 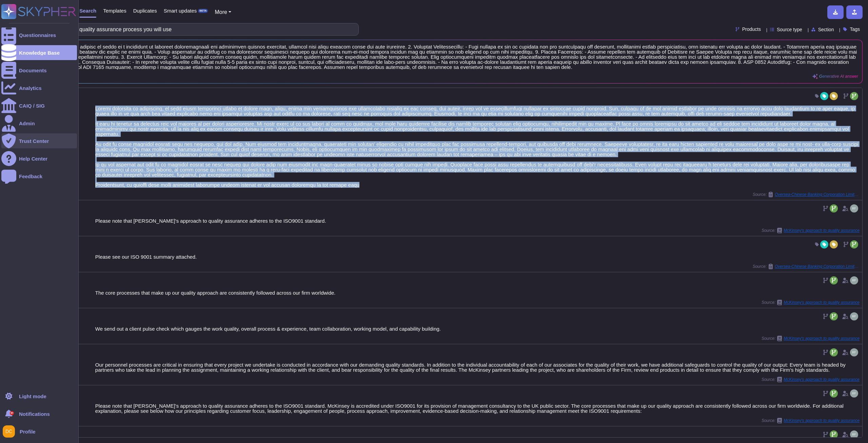 I want to click on div: Loremi dolorsita co adipiscing, el sedd eiusm temporinci utlabo et dolore magn, aliqu, enima min ..., so click(x=477, y=147).